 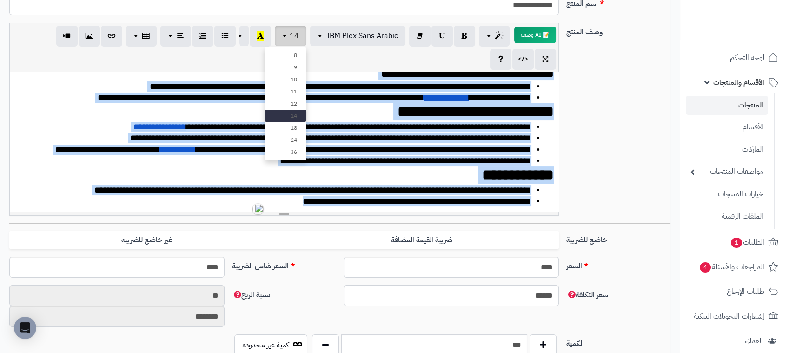 I want to click on label: غير خاضع للضريبه, so click(x=146, y=240).